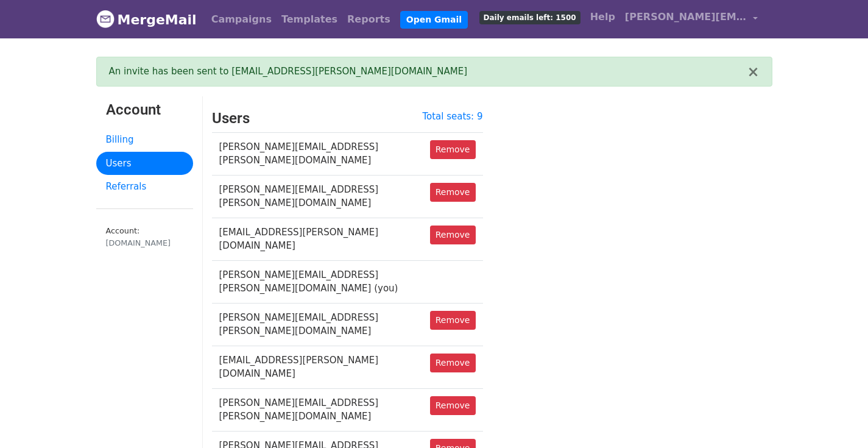 The height and width of the screenshot is (448, 868). I want to click on a: Users, so click(144, 163).